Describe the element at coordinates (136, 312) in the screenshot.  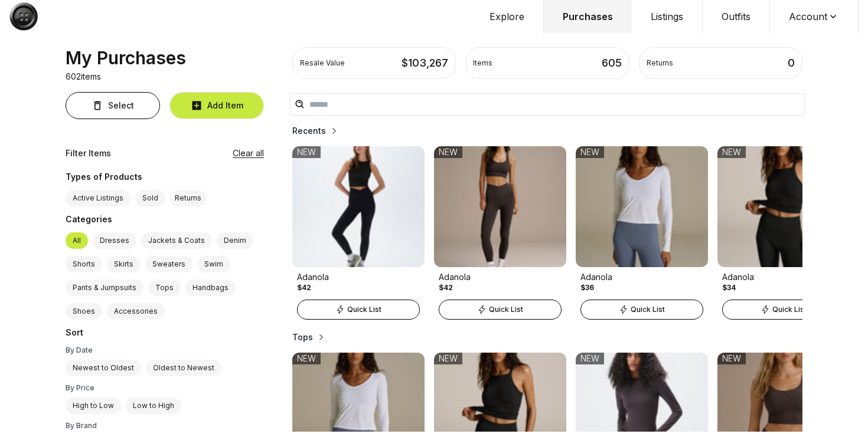
I see `label: Accessories` at that location.